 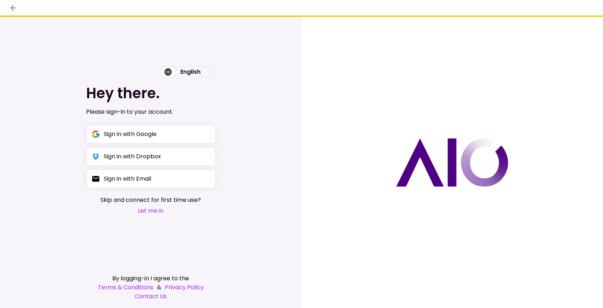 I want to click on button: Sign in with Dropbox, so click(x=151, y=157).